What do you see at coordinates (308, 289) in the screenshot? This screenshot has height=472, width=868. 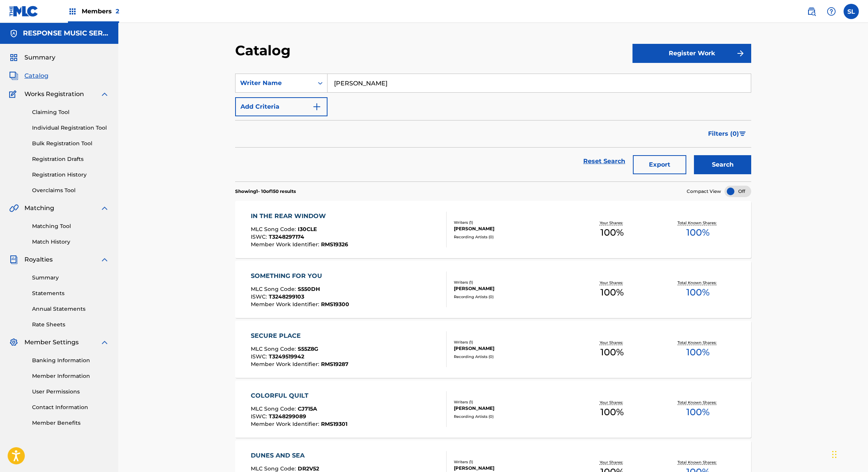 I see `span: S550DH` at bounding box center [308, 289].